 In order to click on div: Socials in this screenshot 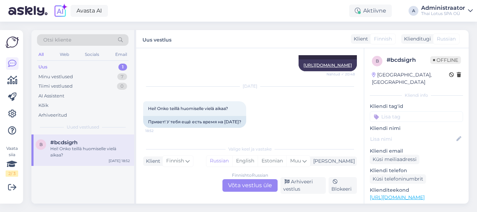, I will do `click(92, 54)`.